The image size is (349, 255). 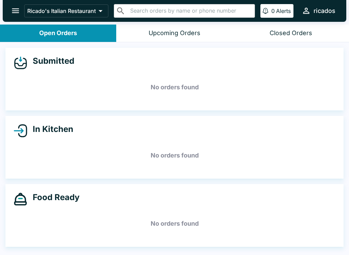 I want to click on div: Closed Orders, so click(x=290, y=33).